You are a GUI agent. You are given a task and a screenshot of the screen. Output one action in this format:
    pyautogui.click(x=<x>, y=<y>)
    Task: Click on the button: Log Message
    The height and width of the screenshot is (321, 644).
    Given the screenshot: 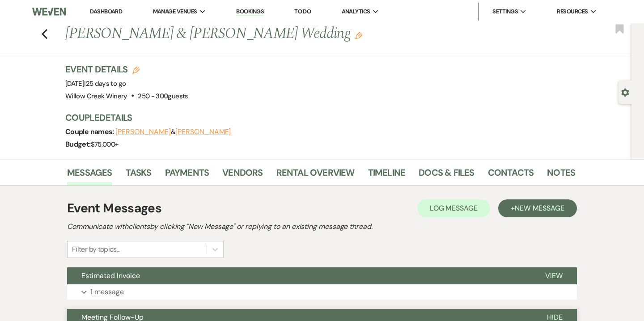 What is the action you would take?
    pyautogui.click(x=453, y=208)
    